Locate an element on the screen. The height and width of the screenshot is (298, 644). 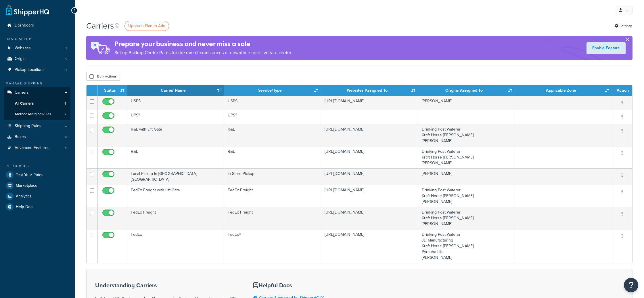
span: Dashboard is located at coordinates (24, 26).